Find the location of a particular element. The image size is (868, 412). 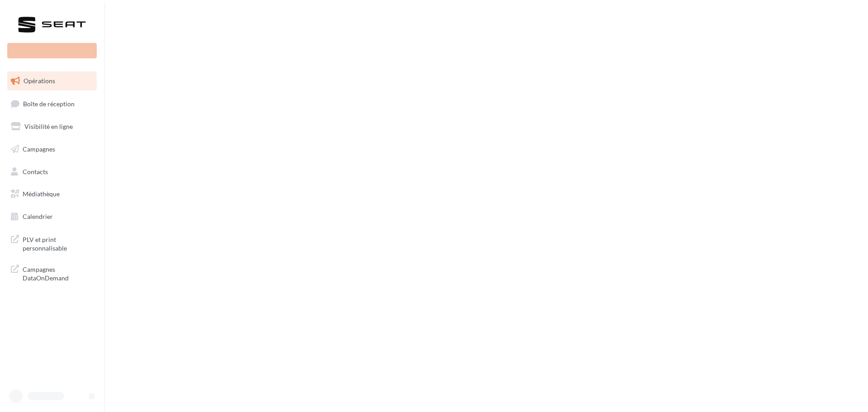

span: Opérations is located at coordinates (40, 81).